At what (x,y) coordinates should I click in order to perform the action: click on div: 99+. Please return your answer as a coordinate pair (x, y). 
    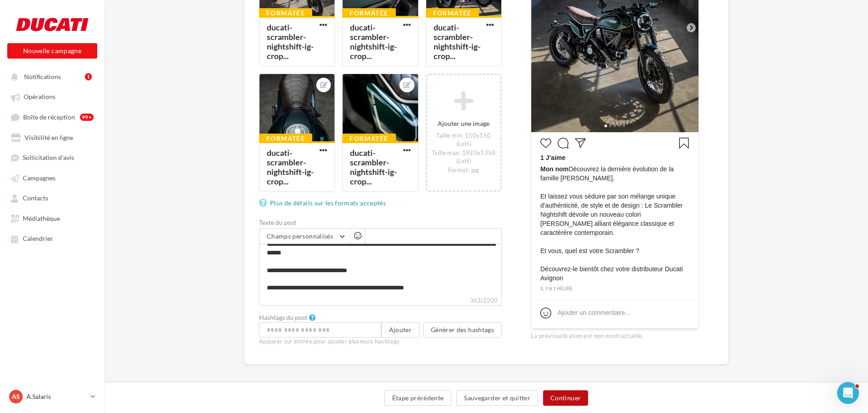
    Looking at the image, I should click on (87, 117).